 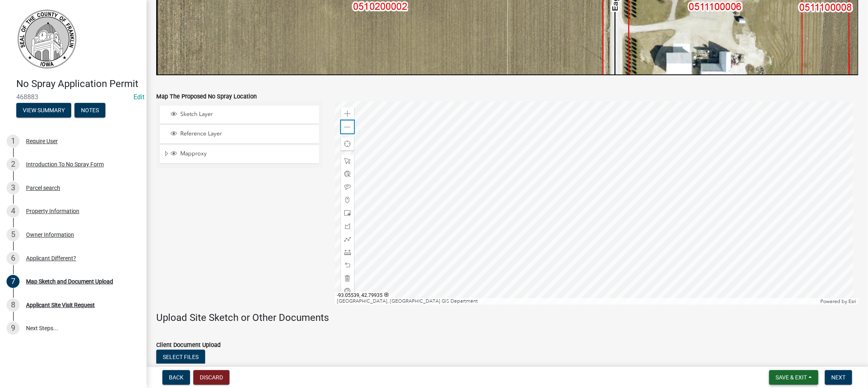 What do you see at coordinates (247, 134) in the screenshot?
I see `span: Reference Layer` at bounding box center [247, 134].